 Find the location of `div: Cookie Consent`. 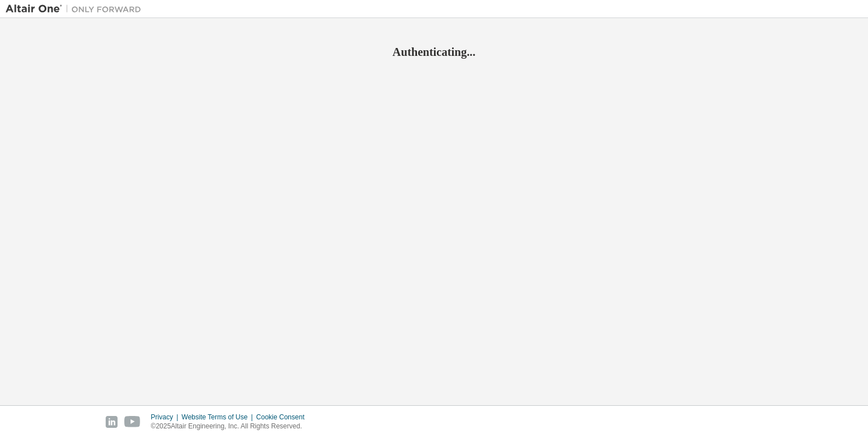

div: Cookie Consent is located at coordinates (283, 418).